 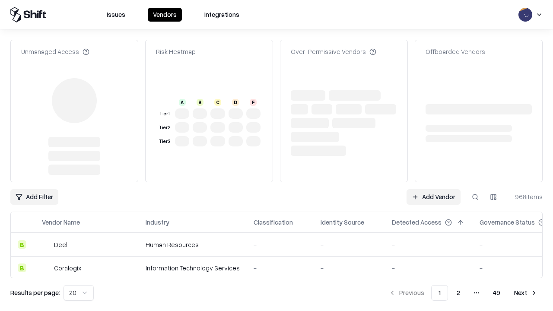 I want to click on button: Integrations, so click(x=222, y=15).